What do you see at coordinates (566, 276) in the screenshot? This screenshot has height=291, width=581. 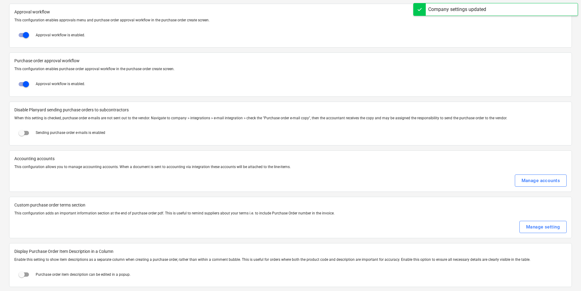 I see `div: Chat Widget` at bounding box center [566, 276].